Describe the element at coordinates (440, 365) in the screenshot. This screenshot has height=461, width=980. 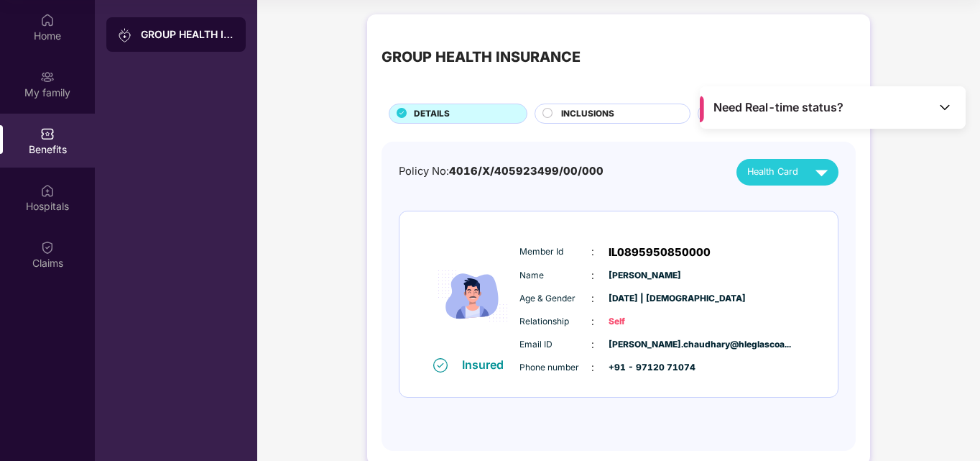
I see `img: svg+xml;base64,PHN2ZyB4bWxucz0iaHR0cDovL3d3dy53My5vcmcvMjAwMC9zdmciIHdpZHRoPSIxNiIgaGVpZ2h0PSIxNi...` at that location.